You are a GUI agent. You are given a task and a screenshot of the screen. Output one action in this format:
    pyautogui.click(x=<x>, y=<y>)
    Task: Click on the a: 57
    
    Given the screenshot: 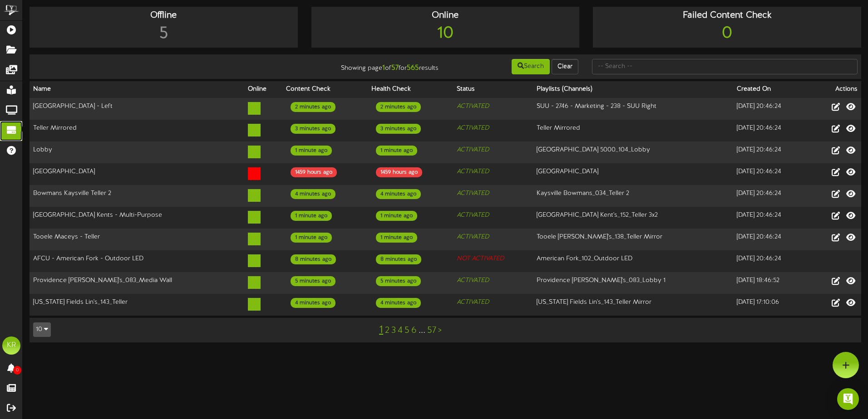 What is the action you would take?
    pyautogui.click(x=432, y=330)
    